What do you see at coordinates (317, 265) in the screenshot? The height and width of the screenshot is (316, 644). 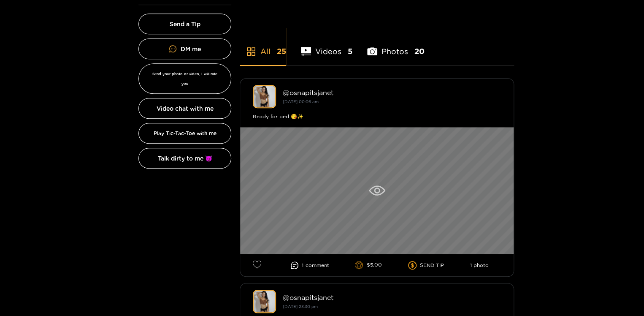 I see `span: comment` at bounding box center [317, 265].